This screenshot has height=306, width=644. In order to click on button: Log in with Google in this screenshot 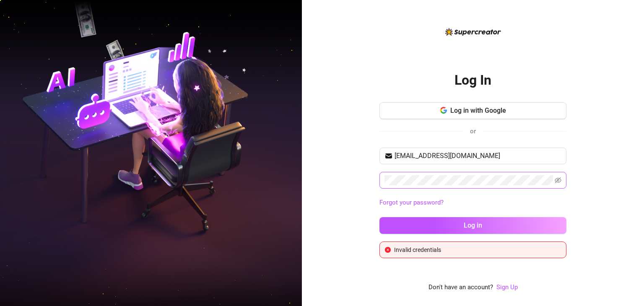, I will do `click(473, 111)`.